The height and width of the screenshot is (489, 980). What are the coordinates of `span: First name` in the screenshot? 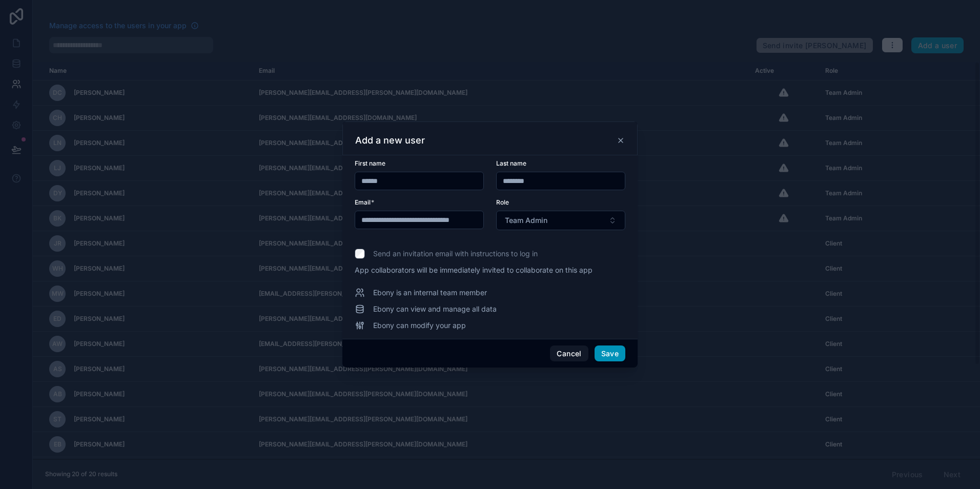 It's located at (370, 163).